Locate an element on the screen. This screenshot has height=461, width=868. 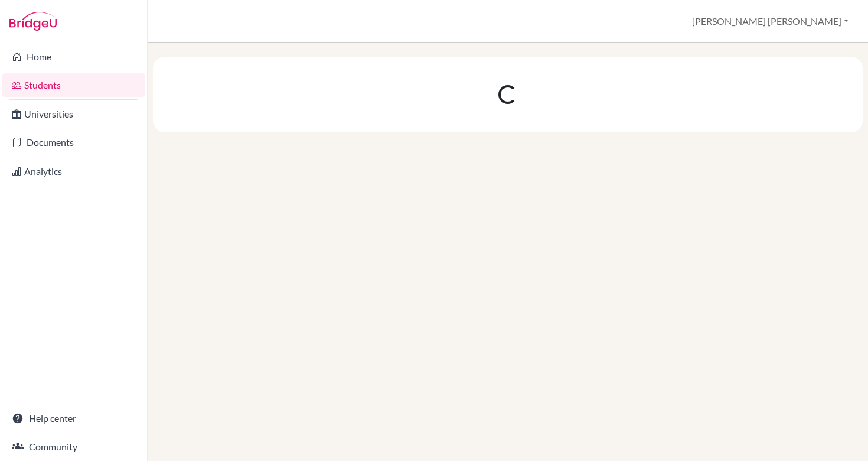
a: Analytics is located at coordinates (73, 171).